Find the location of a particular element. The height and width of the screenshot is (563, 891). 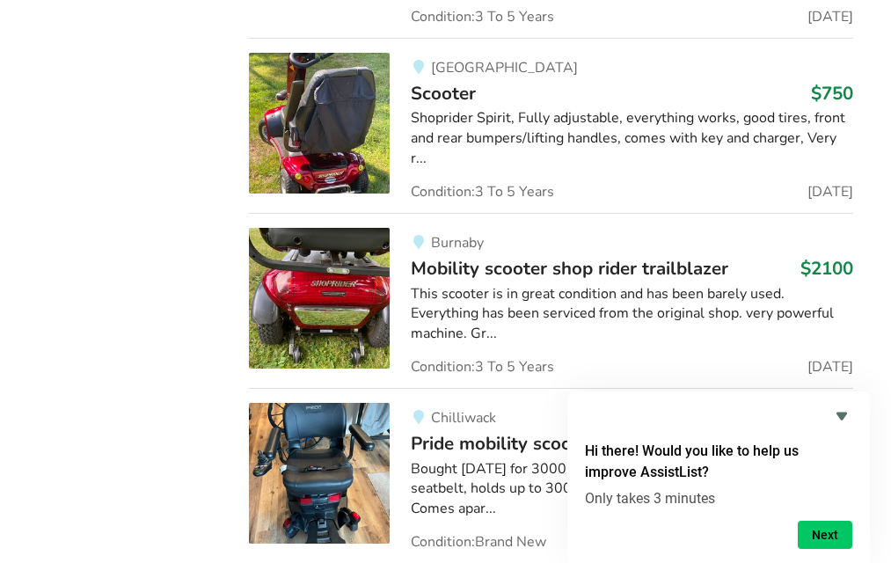

button: Hide survey is located at coordinates (842, 416).